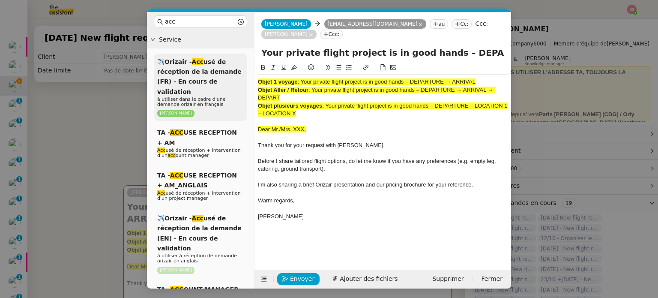 This screenshot has height=298, width=658. Describe the element at coordinates (439, 24) in the screenshot. I see `nz-tag: au` at that location.